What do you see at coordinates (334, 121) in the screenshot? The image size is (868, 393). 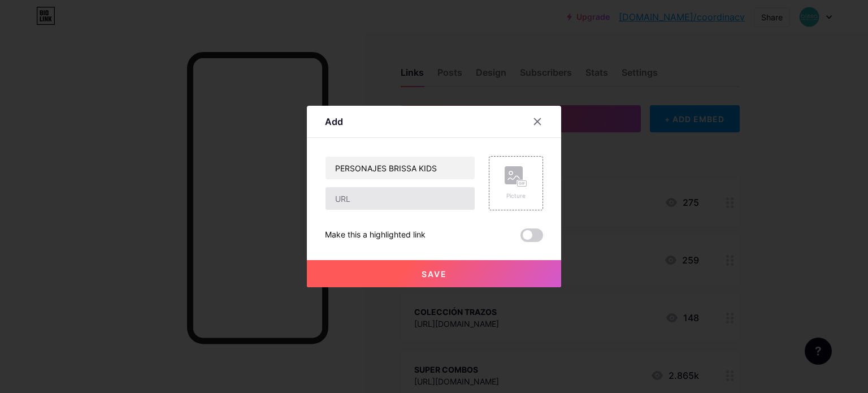 I see `div: Add` at bounding box center [334, 121].